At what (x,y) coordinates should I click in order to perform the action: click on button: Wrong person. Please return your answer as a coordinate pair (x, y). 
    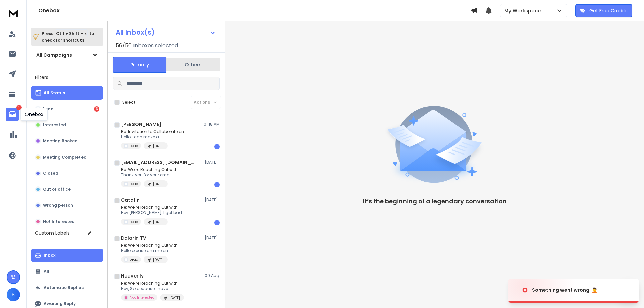
    Looking at the image, I should click on (67, 206).